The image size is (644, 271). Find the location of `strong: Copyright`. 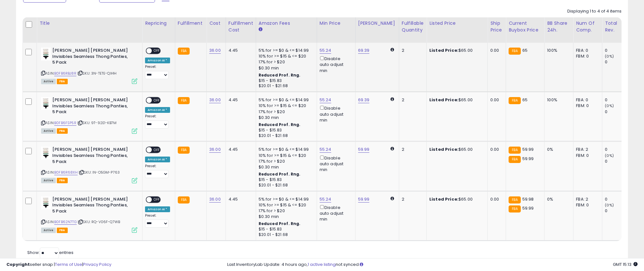

strong: Copyright is located at coordinates (18, 264).